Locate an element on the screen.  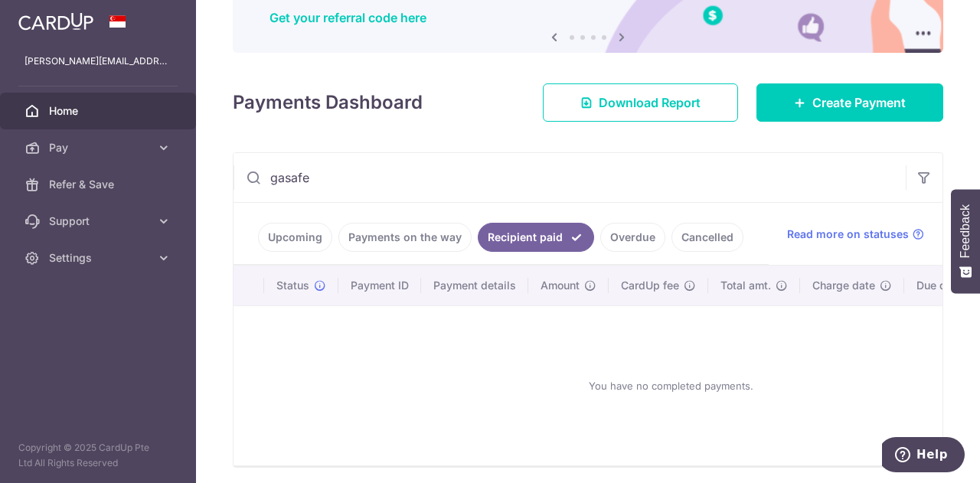
span: Home is located at coordinates (99, 111).